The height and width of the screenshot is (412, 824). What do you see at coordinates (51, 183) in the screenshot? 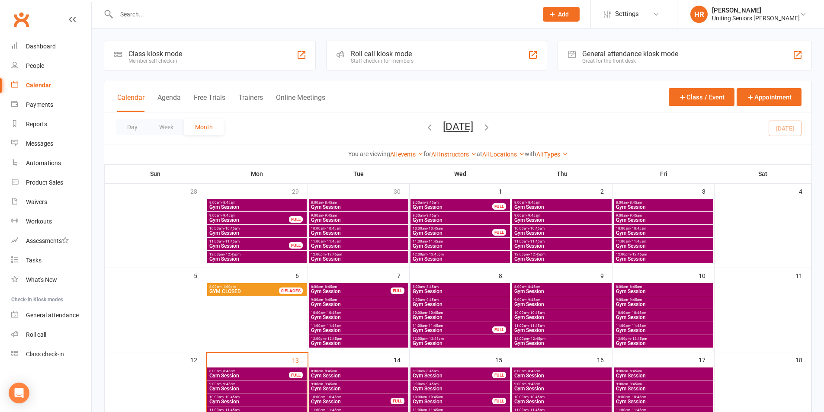
I see `a: Product Sales` at bounding box center [51, 183].